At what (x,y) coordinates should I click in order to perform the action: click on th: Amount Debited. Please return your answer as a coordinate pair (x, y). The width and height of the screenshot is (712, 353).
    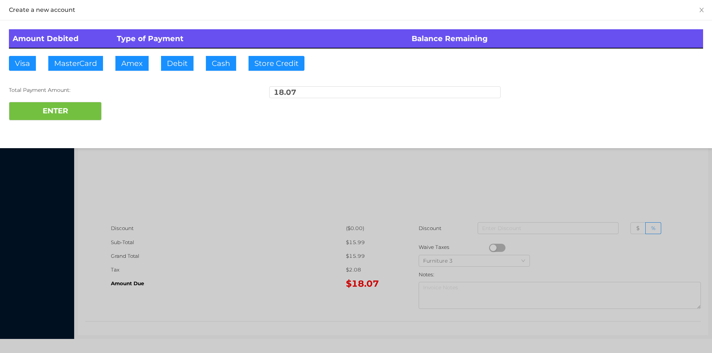
    Looking at the image, I should click on (61, 39).